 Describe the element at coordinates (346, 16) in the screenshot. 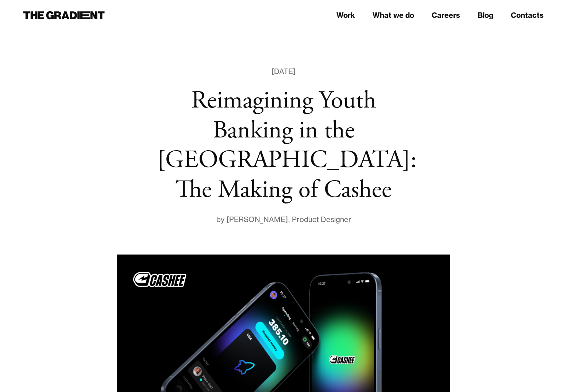

I see `a: Work` at that location.